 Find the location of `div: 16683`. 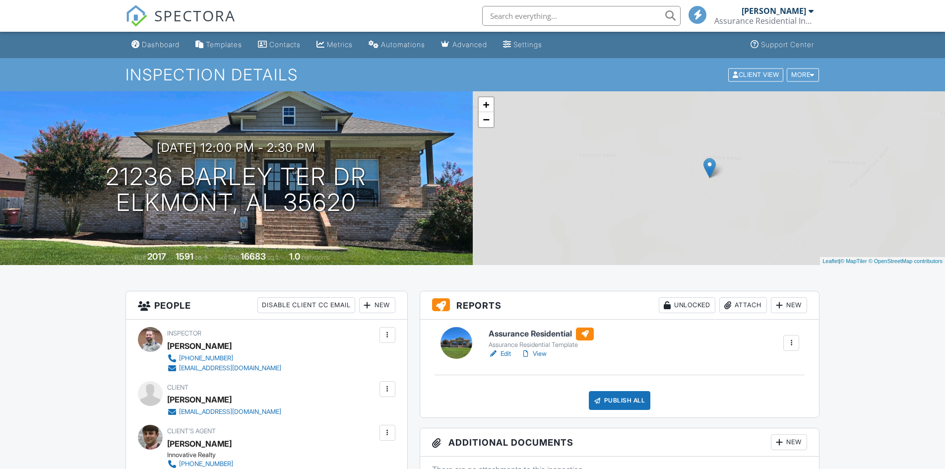

div: 16683 is located at coordinates (253, 256).